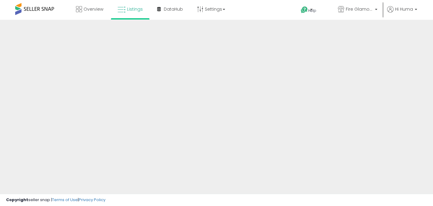 This screenshot has width=433, height=206. I want to click on a: Hi Huma, so click(402, 13).